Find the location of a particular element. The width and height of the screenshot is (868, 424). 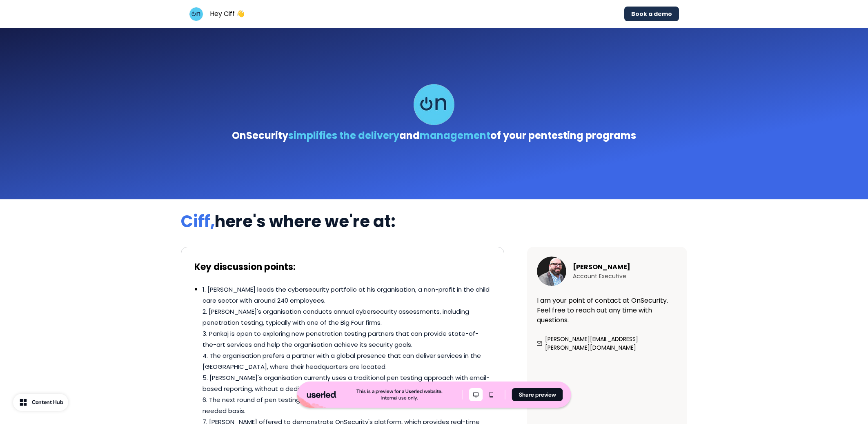

span: of your pentesting programs is located at coordinates (563, 135).